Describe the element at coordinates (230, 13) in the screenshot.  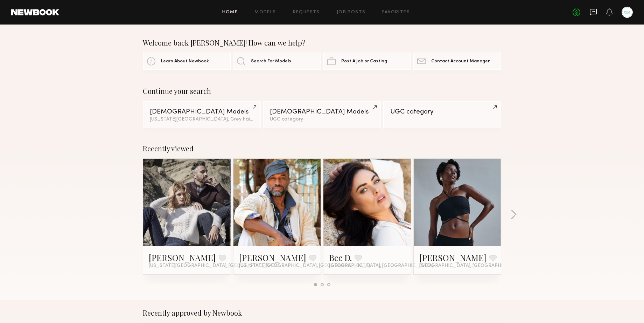
I see `a: Home` at that location.